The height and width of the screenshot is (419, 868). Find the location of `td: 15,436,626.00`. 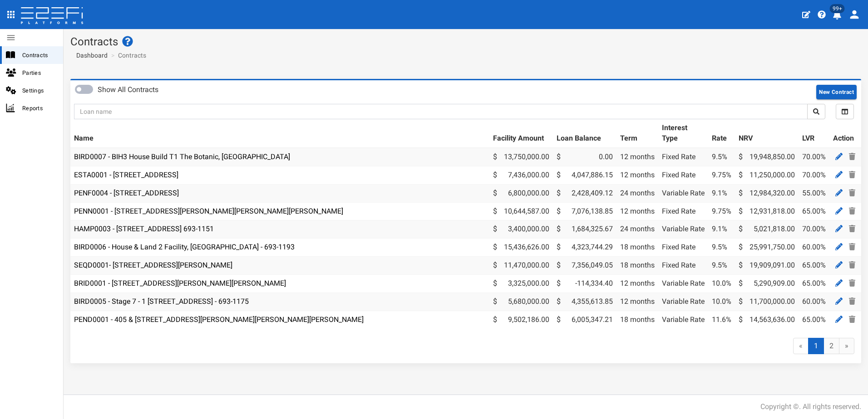

td: 15,436,626.00 is located at coordinates (521, 248).